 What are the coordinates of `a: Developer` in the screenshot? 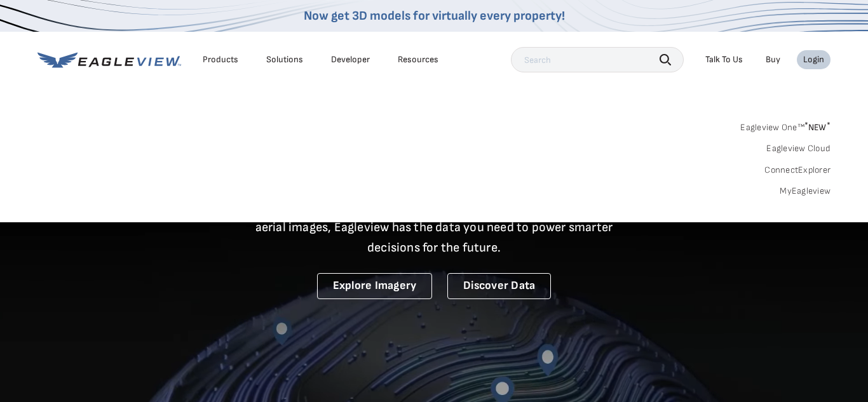 It's located at (350, 60).